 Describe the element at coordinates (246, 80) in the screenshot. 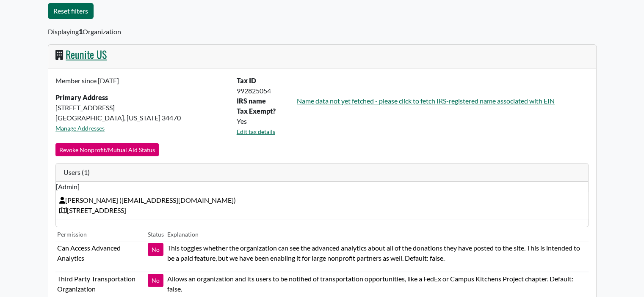

I see `b: Tax ID` at that location.